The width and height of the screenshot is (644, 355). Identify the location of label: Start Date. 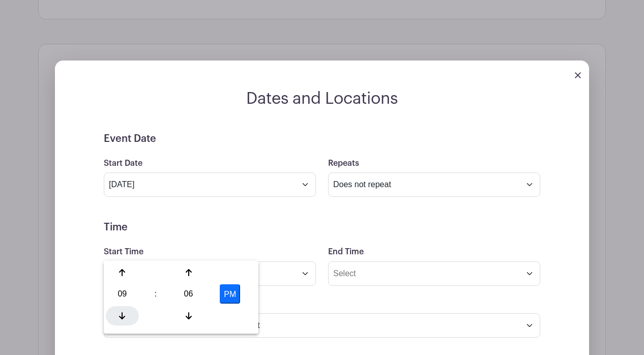
(123, 164).